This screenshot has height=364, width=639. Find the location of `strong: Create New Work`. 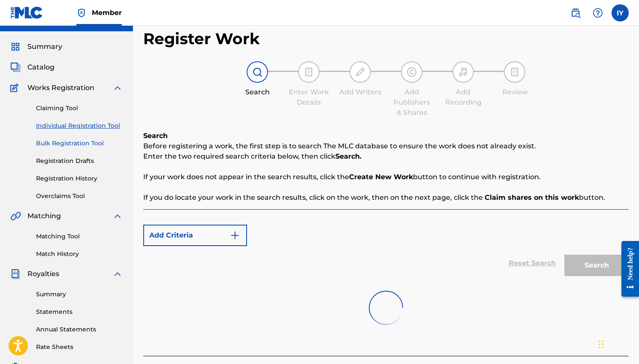

strong: Create New Work is located at coordinates (381, 177).